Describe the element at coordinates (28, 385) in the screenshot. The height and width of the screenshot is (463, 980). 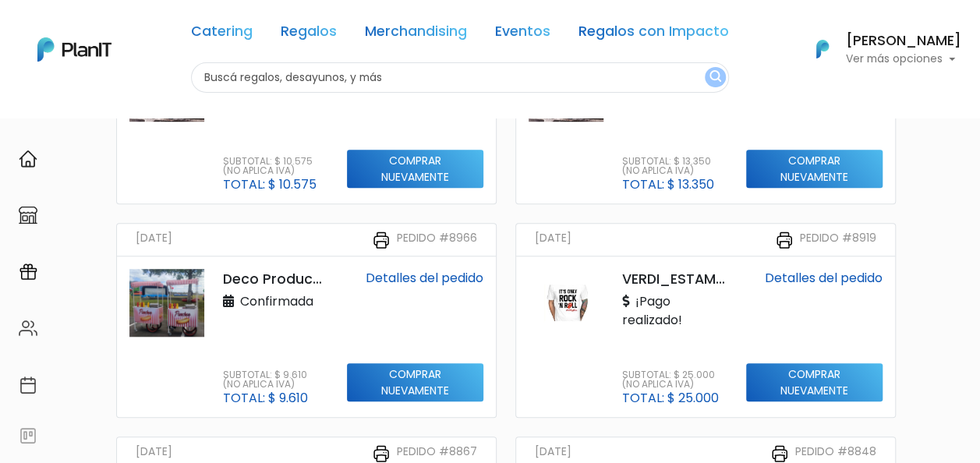
I see `img: calendar-87d922413cdce8b2cf7b7f5f62616a5cf9e4887200fb71536465627b3292af00.svg` at that location.